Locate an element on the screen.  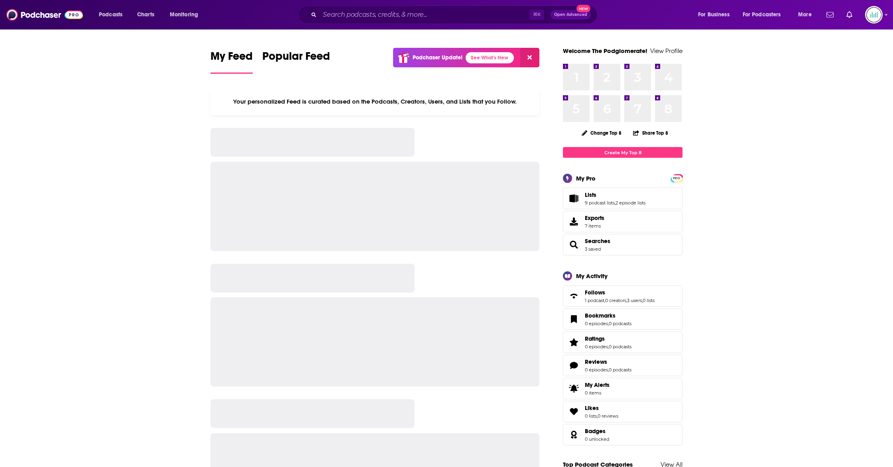
div: My Activity is located at coordinates (592, 276).